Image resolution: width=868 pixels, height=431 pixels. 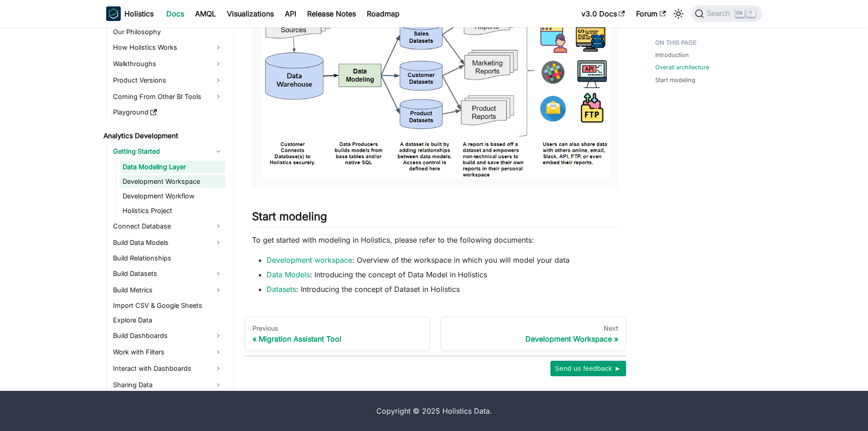 What do you see at coordinates (435, 218) in the screenshot?
I see `h2: Start modeling` at bounding box center [435, 218].